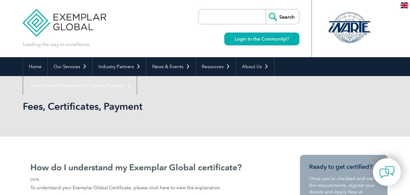  What do you see at coordinates (387, 172) in the screenshot?
I see `img: contact-chat.png` at bounding box center [387, 172].